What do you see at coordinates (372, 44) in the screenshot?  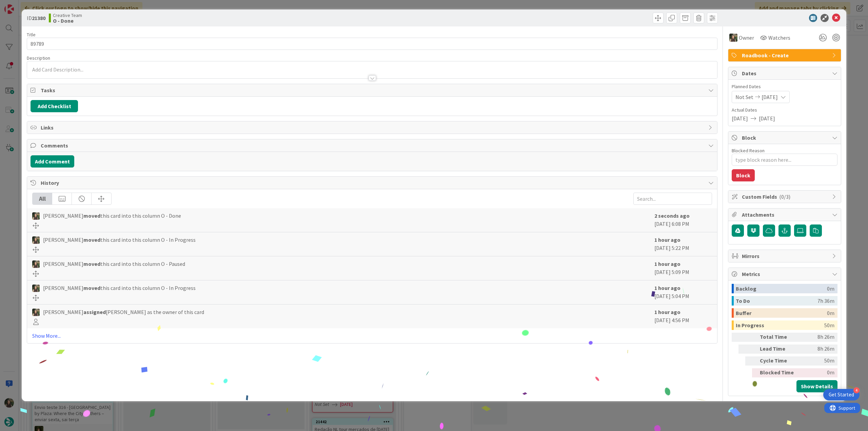 I see `input: type card name here...` at bounding box center [372, 44].